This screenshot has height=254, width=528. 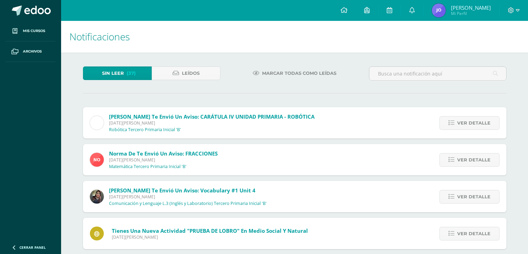 What do you see at coordinates (188, 203) in the screenshot?
I see `p: Comunicación y Lenguaje L.3 (Inglés y Laboratorio) Tercero Primaria Inicial 'B'` at bounding box center [188, 203].